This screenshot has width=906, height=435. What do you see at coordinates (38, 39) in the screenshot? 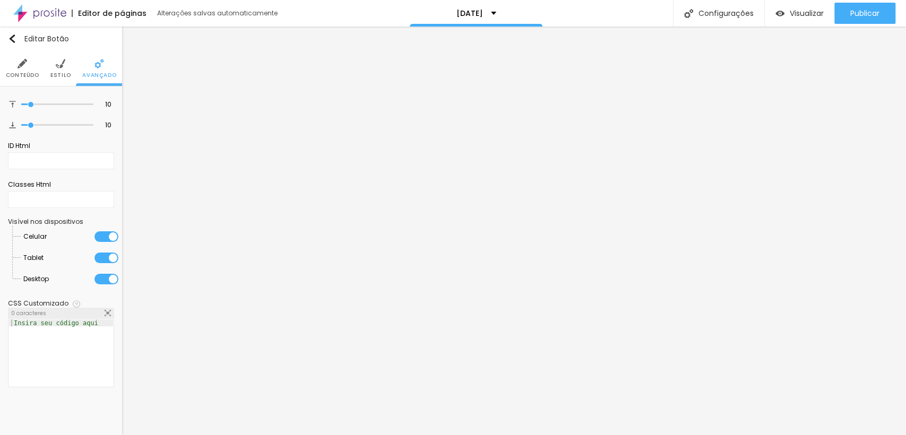
I see `div: Editar Botão` at bounding box center [38, 39].